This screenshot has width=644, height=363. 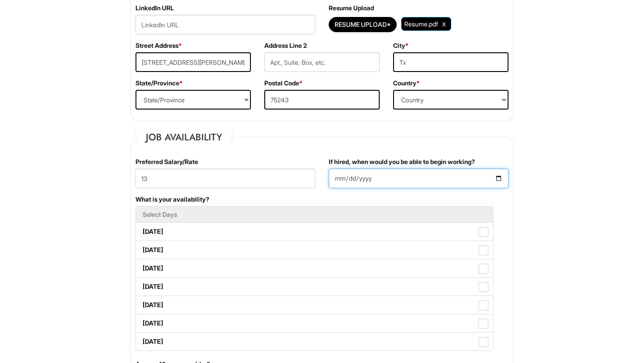 I want to click on label: Country, so click(x=406, y=83).